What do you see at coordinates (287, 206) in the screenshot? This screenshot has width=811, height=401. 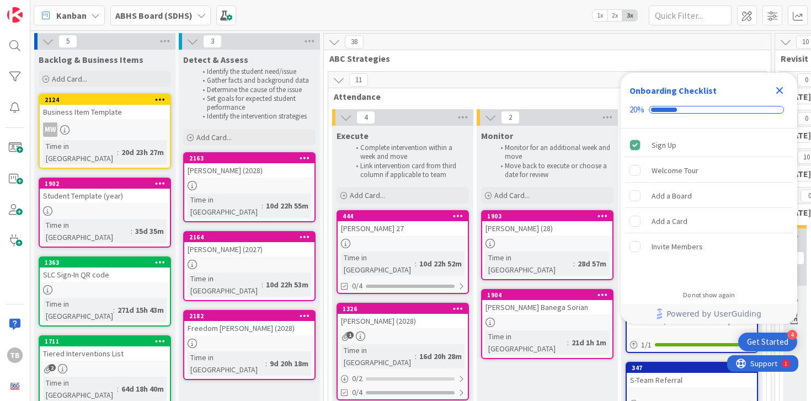 I see `div: 10d 22h 55m` at bounding box center [287, 206].